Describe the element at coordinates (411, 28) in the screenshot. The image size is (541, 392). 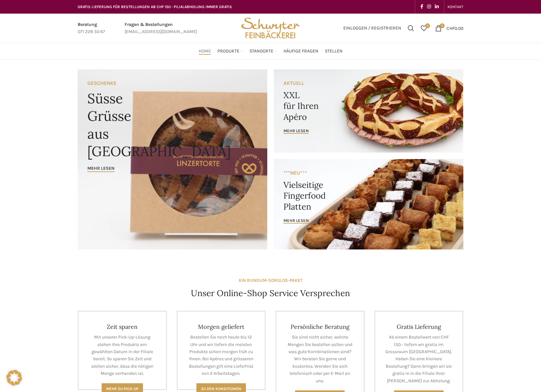
I see `div: Suchen` at that location.